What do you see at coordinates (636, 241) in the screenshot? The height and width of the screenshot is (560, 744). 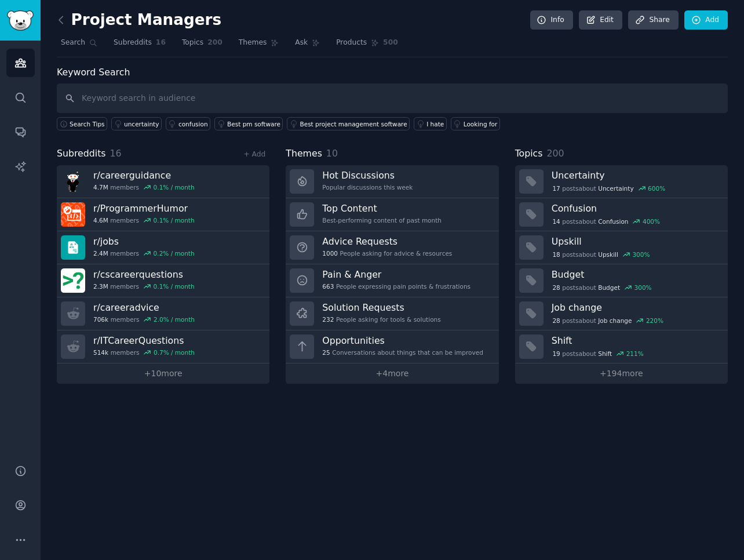 I see `h3: Upskill` at bounding box center [636, 241].